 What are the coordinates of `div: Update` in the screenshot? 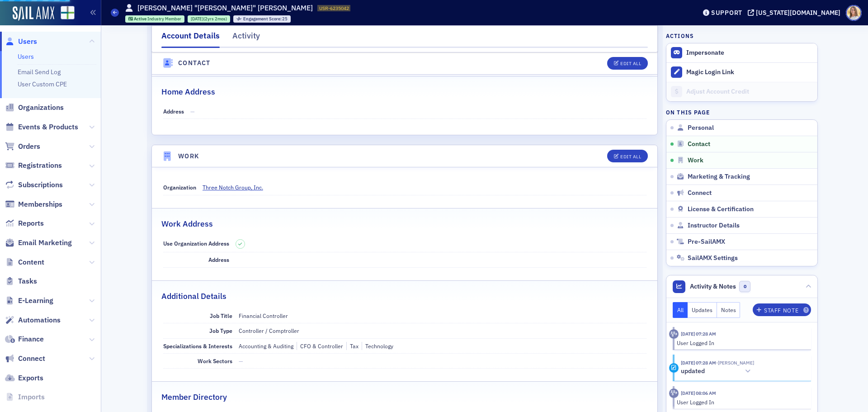 It's located at (674, 367).